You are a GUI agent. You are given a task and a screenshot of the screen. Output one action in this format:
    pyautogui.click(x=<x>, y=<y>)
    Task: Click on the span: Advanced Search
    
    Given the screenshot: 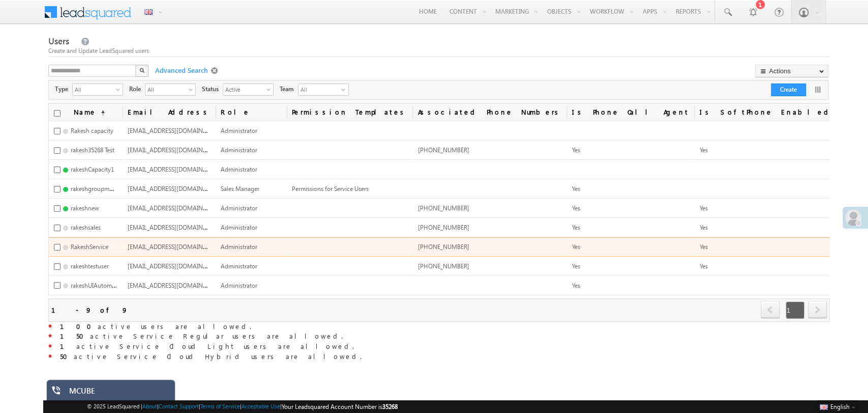 What is the action you would take?
    pyautogui.click(x=181, y=70)
    